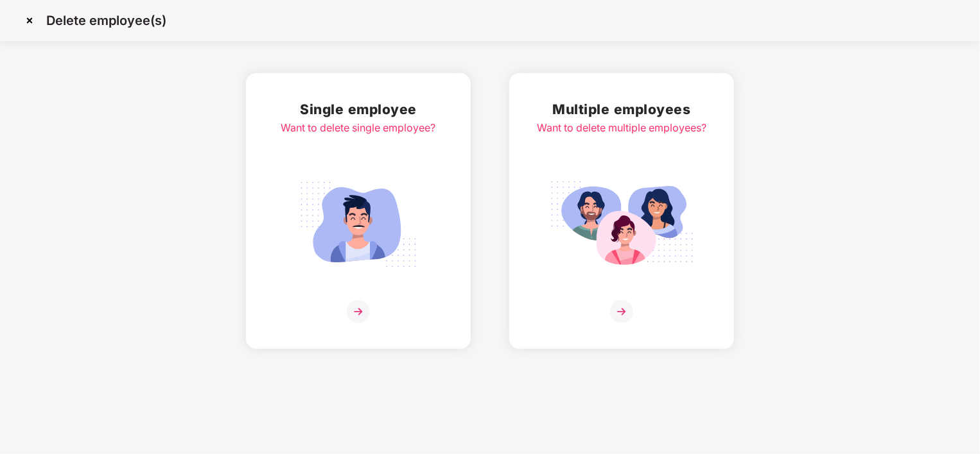 The height and width of the screenshot is (454, 980). I want to click on h2: Multiple employees, so click(622, 109).